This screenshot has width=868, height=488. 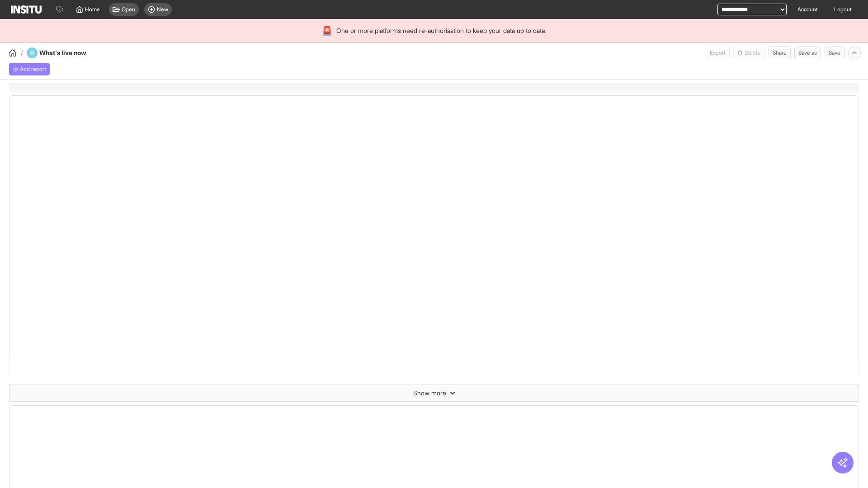 I want to click on span: New, so click(x=162, y=9).